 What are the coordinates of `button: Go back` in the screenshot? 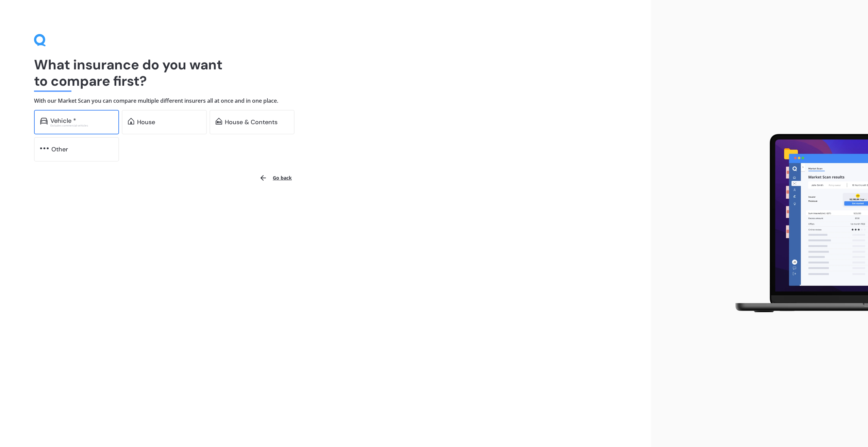 It's located at (275, 178).